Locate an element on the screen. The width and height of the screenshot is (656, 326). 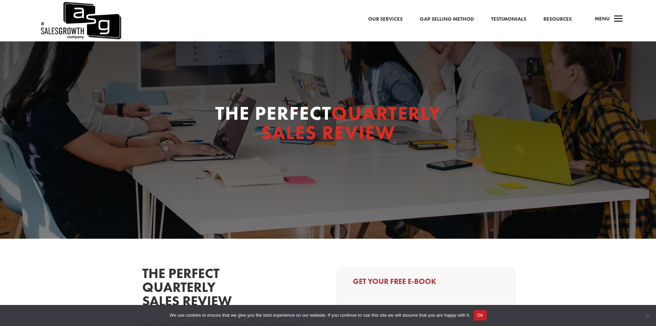
span: Quarterly Sales Review is located at coordinates (351, 123).